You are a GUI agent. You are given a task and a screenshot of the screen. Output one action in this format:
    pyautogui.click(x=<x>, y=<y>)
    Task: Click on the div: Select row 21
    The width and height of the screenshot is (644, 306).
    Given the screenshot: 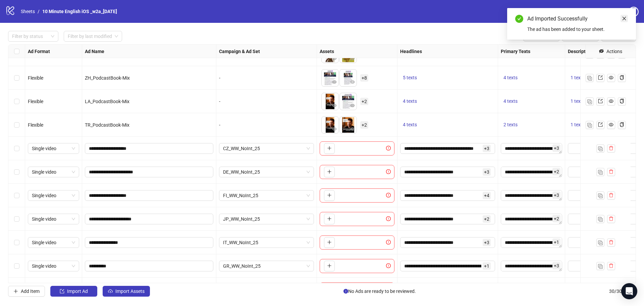 What is the action you would take?
    pyautogui.click(x=17, y=78)
    